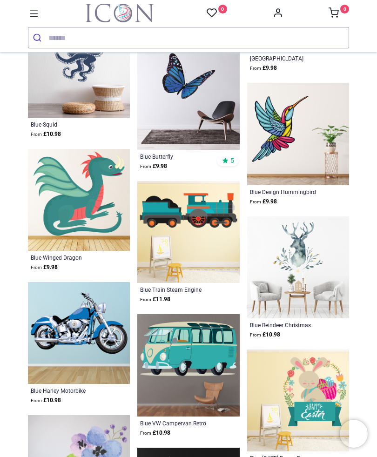 This screenshot has height=457, width=377. I want to click on a: Logo of Icon Wall Stickers, so click(120, 13).